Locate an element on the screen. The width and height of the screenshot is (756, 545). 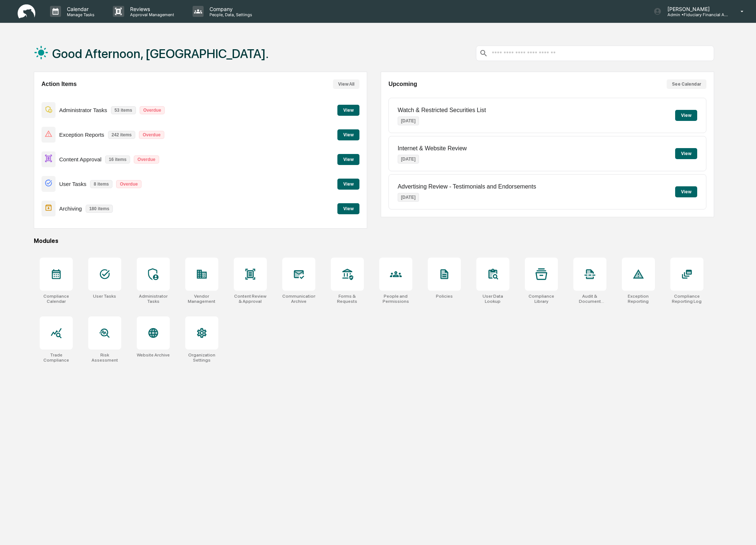
a: View All is located at coordinates (346, 84).